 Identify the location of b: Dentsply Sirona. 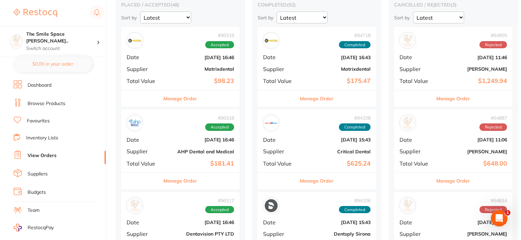
(336, 234).